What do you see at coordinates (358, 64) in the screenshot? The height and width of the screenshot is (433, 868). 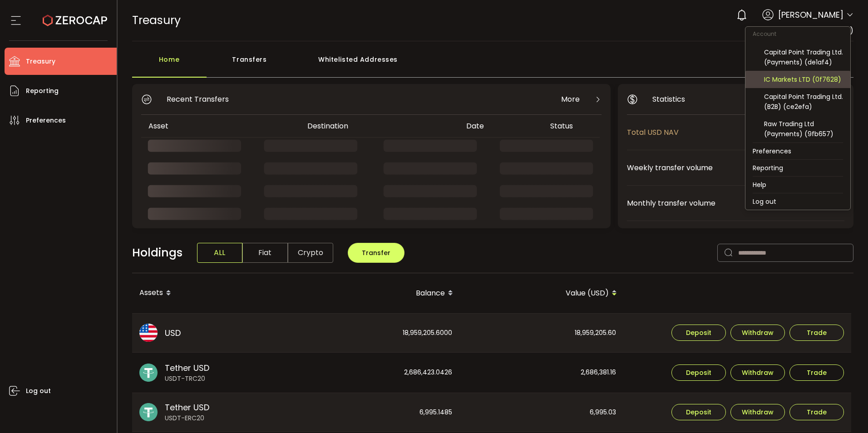 I see `div: Whitelisted Addresses` at bounding box center [358, 64].